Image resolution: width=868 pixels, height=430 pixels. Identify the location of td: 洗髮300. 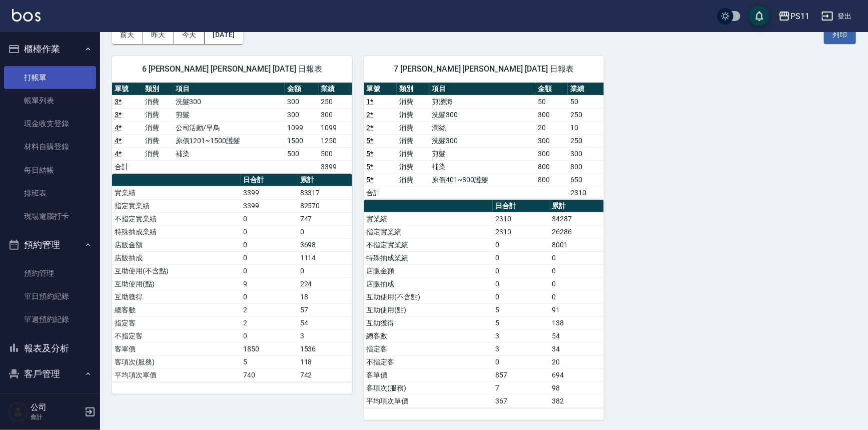
(482, 141).